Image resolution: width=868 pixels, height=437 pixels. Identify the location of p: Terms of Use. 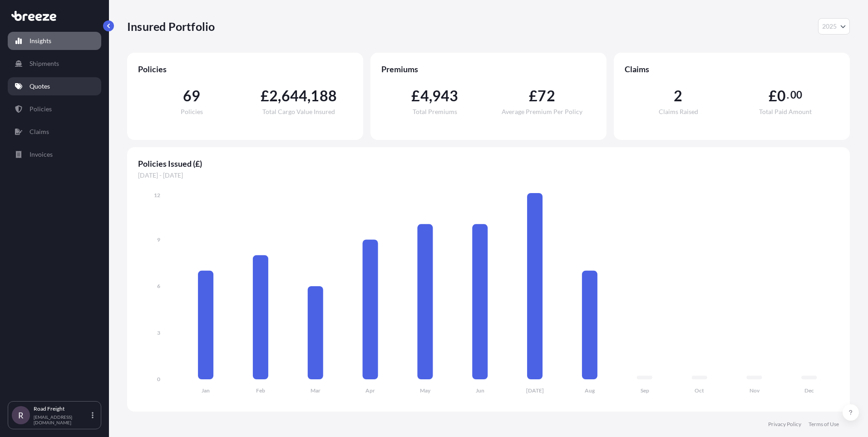
(823, 424).